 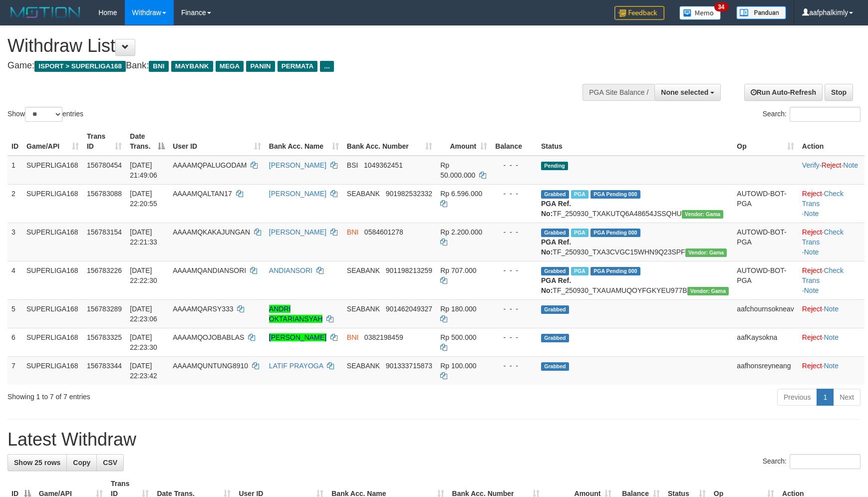 What do you see at coordinates (82, 463) in the screenshot?
I see `a: Copy` at bounding box center [82, 463].